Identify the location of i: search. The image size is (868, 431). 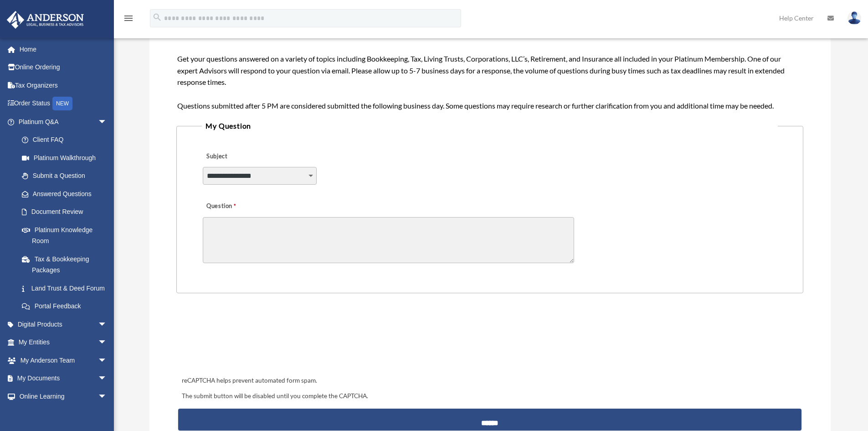
(157, 17).